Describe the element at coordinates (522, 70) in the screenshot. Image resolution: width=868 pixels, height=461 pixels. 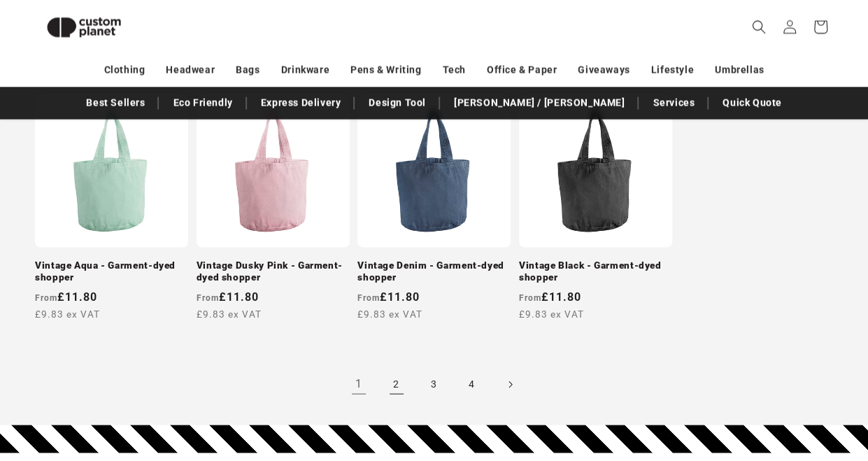
I see `a: Office & Paper` at that location.